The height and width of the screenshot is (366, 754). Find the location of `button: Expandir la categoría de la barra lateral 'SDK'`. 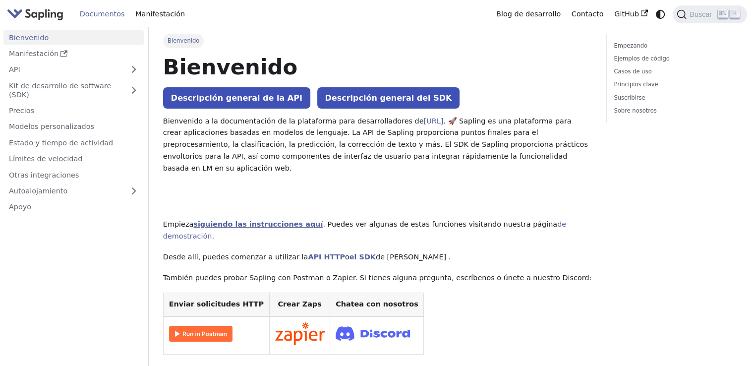

button: Expandir la categoría de la barra lateral 'SDK' is located at coordinates (134, 90).